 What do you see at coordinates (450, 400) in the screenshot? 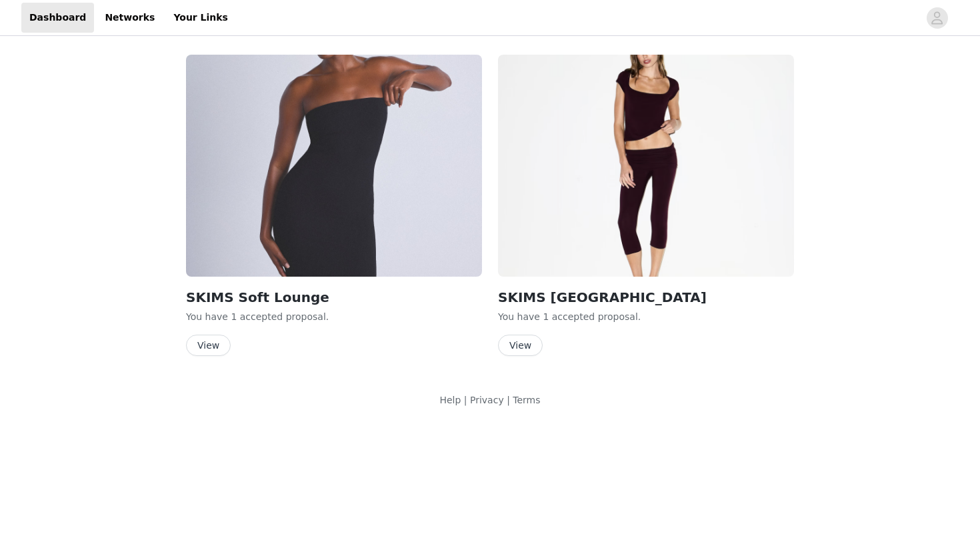
I see `a: Help` at bounding box center [450, 400].